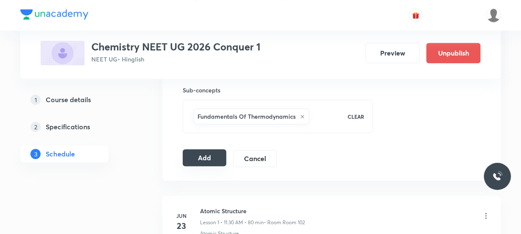 The width and height of the screenshot is (521, 234). What do you see at coordinates (416, 15) in the screenshot?
I see `img: avatar` at bounding box center [416, 15].